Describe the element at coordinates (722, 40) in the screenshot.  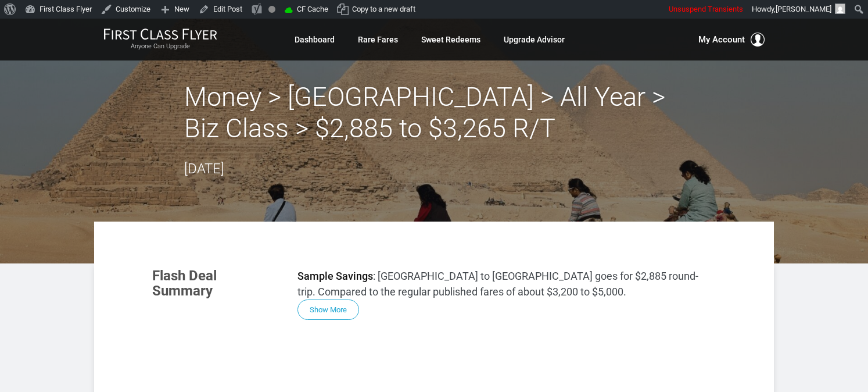
I see `span: My Account` at that location.